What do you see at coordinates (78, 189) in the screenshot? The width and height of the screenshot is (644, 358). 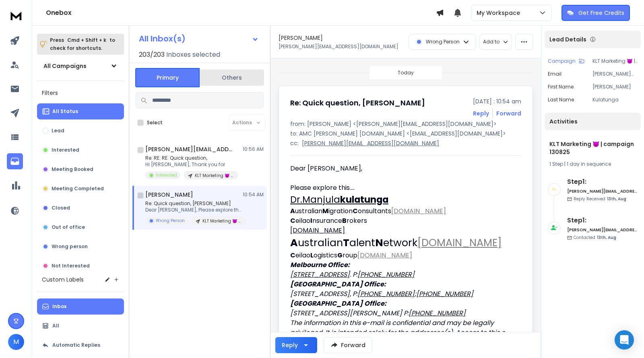 I see `p: Meeting Completed` at bounding box center [78, 189].